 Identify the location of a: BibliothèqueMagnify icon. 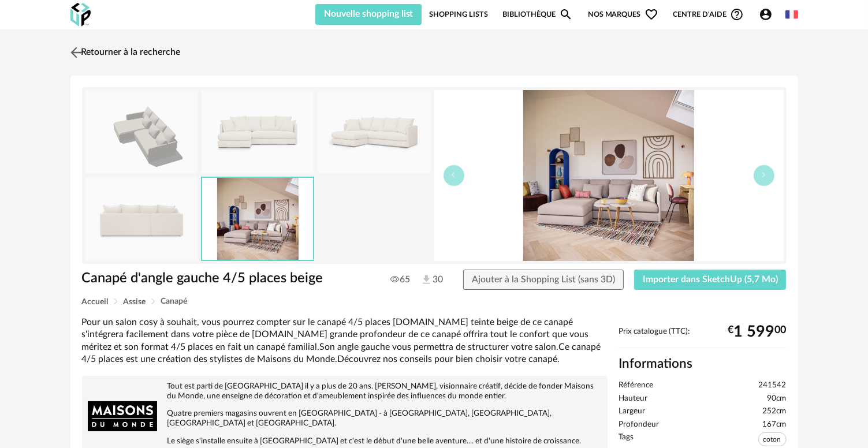
(538, 15).